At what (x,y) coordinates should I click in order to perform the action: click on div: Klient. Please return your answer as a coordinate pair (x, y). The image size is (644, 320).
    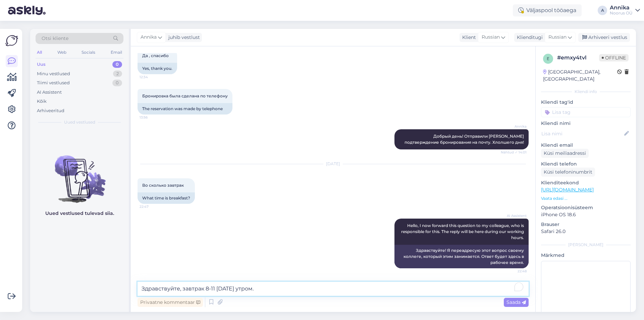
    Looking at the image, I should click on (468, 37).